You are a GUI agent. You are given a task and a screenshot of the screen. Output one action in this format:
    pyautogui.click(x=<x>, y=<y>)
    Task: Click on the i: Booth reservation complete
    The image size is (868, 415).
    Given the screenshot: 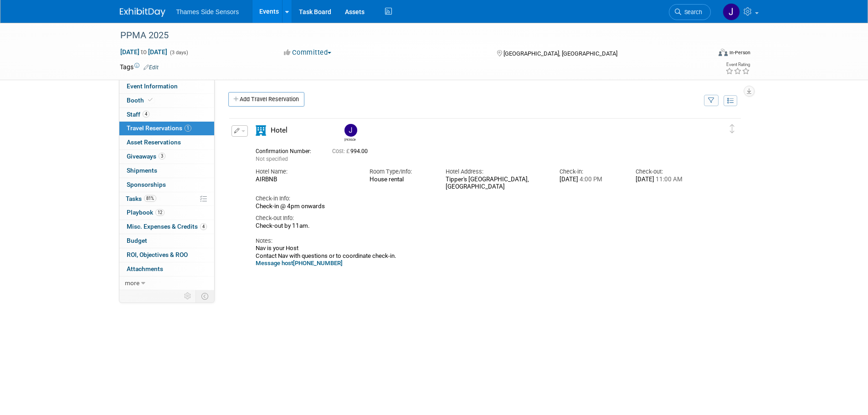 What is the action you would take?
    pyautogui.click(x=150, y=100)
    